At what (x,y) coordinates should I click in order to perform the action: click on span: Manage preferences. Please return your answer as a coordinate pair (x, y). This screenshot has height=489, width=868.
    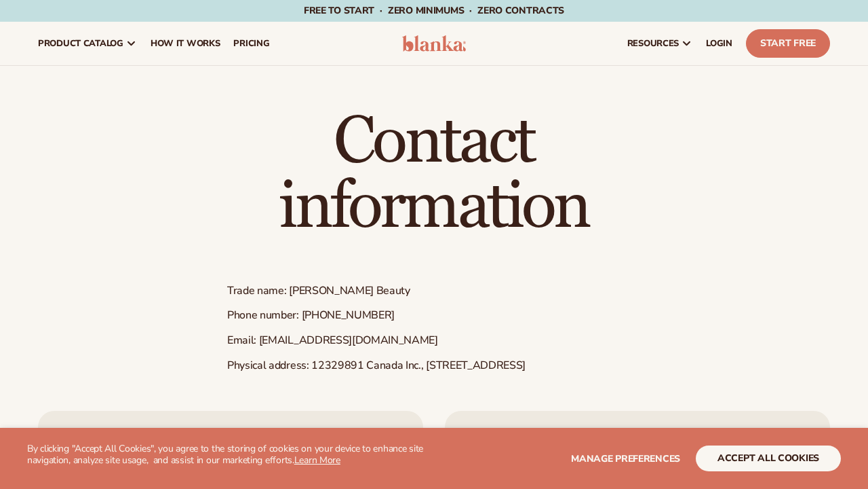
    Looking at the image, I should click on (625, 458).